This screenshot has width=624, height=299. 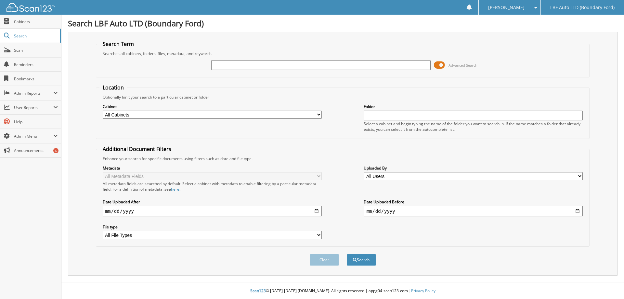 I want to click on span: Admin Reports, so click(x=33, y=93).